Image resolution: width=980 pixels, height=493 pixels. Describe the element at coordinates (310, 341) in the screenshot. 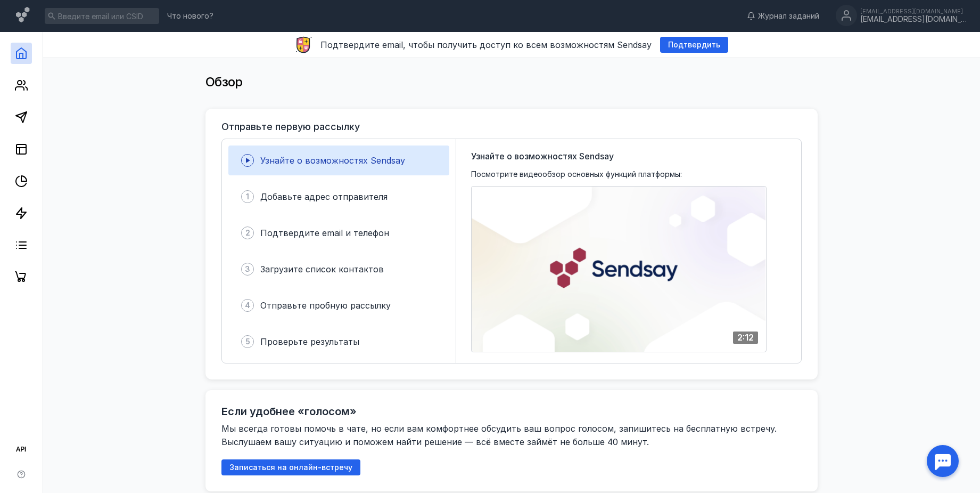

I see `span: Проверьте результаты` at that location.